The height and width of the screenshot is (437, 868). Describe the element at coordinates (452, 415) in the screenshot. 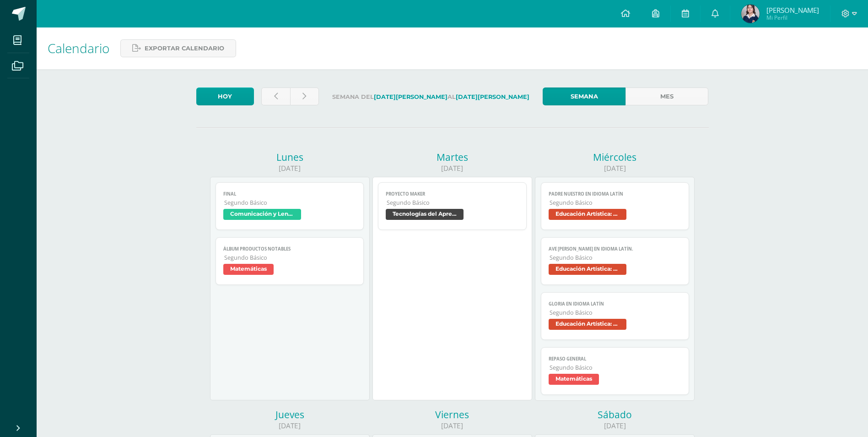

I see `div: Viernes` at that location.